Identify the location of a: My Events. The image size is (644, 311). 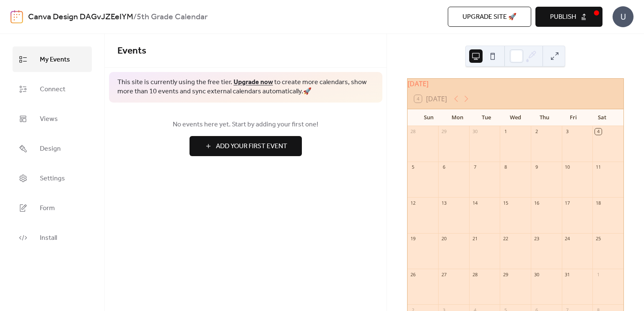
(52, 59).